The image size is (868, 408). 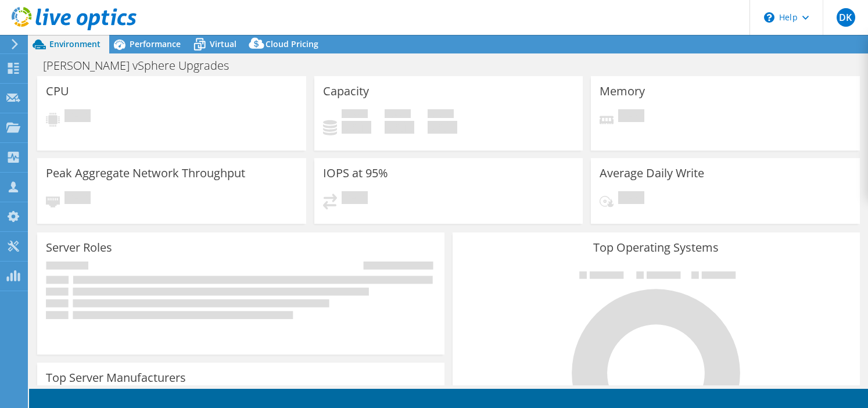 What do you see at coordinates (656, 248) in the screenshot?
I see `h3: Top Operating Systems` at bounding box center [656, 248].